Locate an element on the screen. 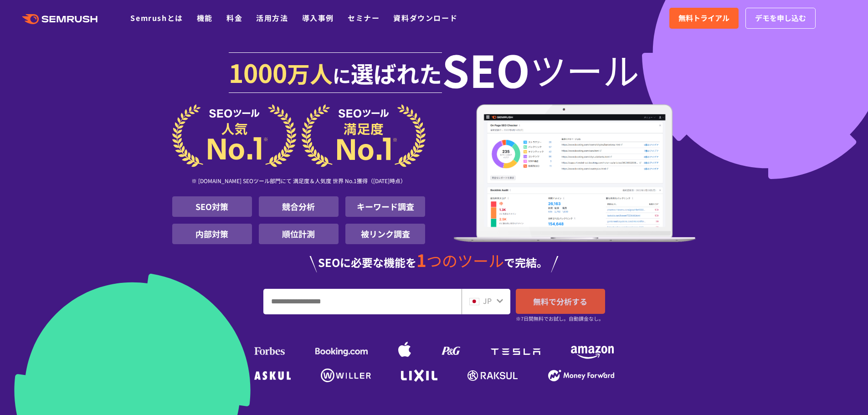 The height and width of the screenshot is (415, 868). span: デモを申し込む is located at coordinates (781, 18).